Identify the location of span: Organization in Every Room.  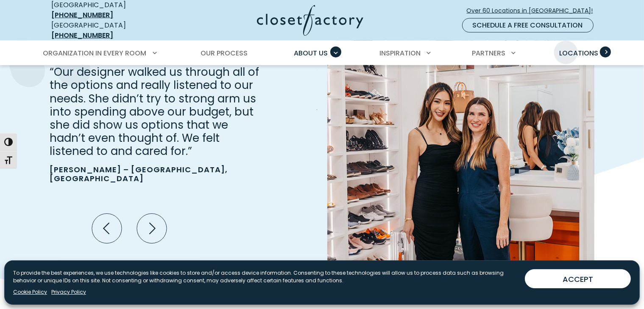
(95, 53).